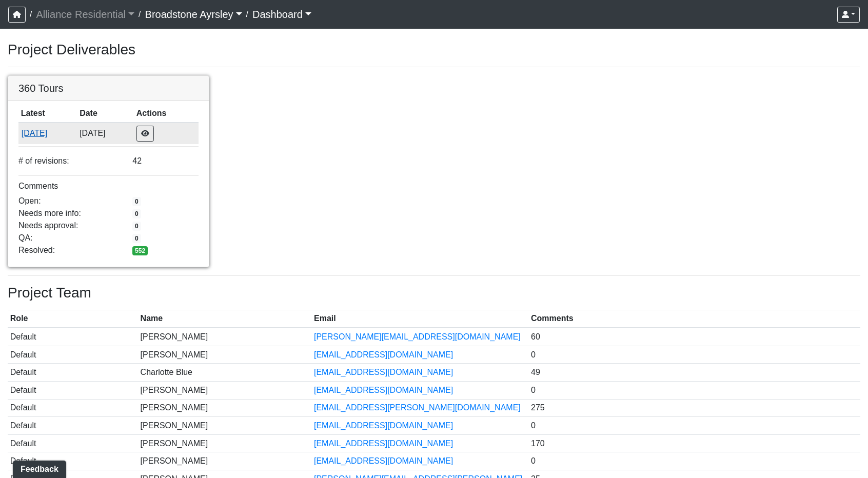 The image size is (868, 478). What do you see at coordinates (694, 408) in the screenshot?
I see `td: 275` at bounding box center [694, 408].